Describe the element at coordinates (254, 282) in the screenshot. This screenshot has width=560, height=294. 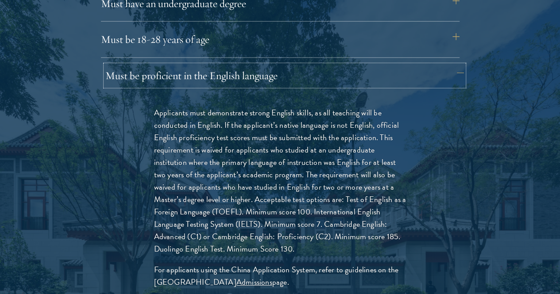
I see `a: Admissions` at that location.